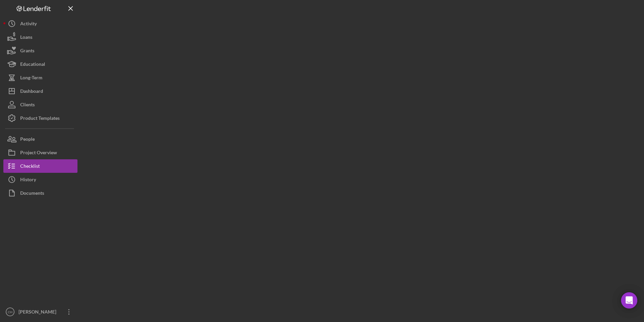 Image resolution: width=644 pixels, height=322 pixels. What do you see at coordinates (40, 91) in the screenshot?
I see `a: Dashboard` at bounding box center [40, 91].